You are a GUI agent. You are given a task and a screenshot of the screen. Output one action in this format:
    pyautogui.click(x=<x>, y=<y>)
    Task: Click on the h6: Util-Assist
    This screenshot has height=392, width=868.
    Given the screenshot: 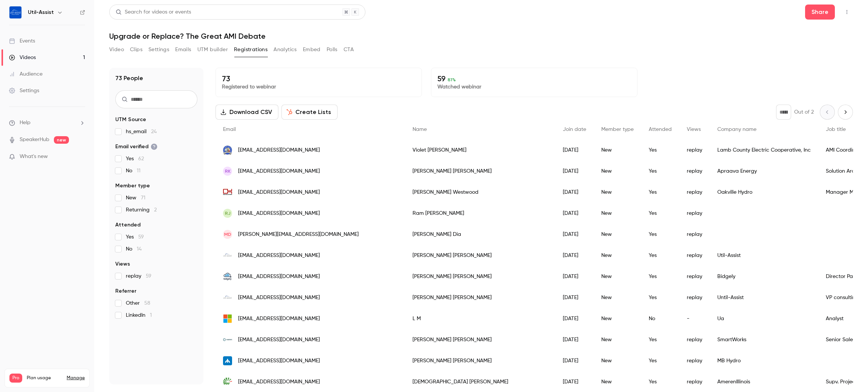 What is the action you would take?
    pyautogui.click(x=40, y=13)
    